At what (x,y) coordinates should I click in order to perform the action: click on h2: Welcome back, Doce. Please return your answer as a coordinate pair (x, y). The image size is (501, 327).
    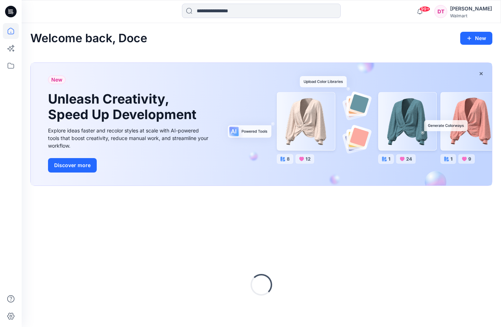
    Looking at the image, I should click on (89, 38).